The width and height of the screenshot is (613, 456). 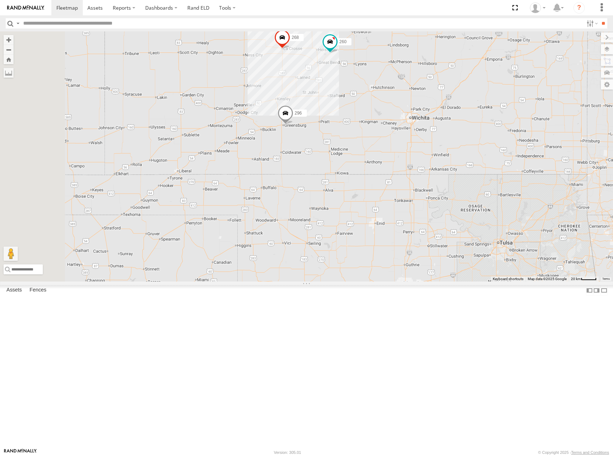 What do you see at coordinates (9, 50) in the screenshot?
I see `button: Zoom out` at bounding box center [9, 50].